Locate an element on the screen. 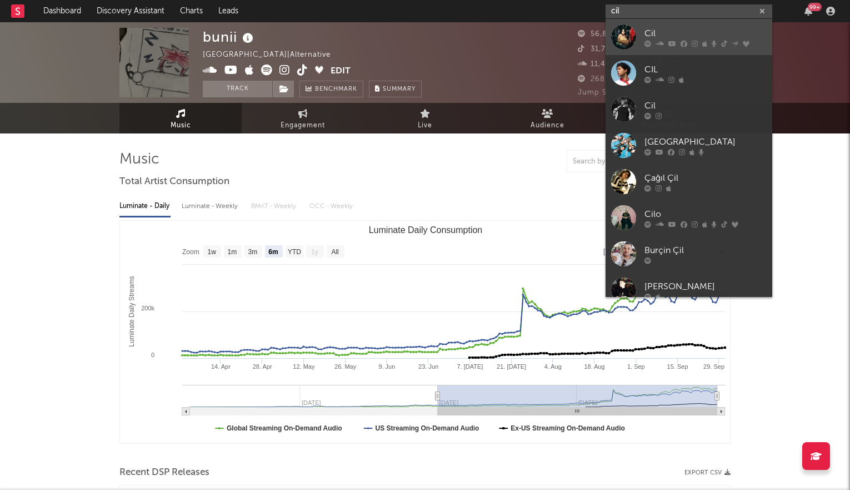  text: 23. Jun is located at coordinates (428, 366).